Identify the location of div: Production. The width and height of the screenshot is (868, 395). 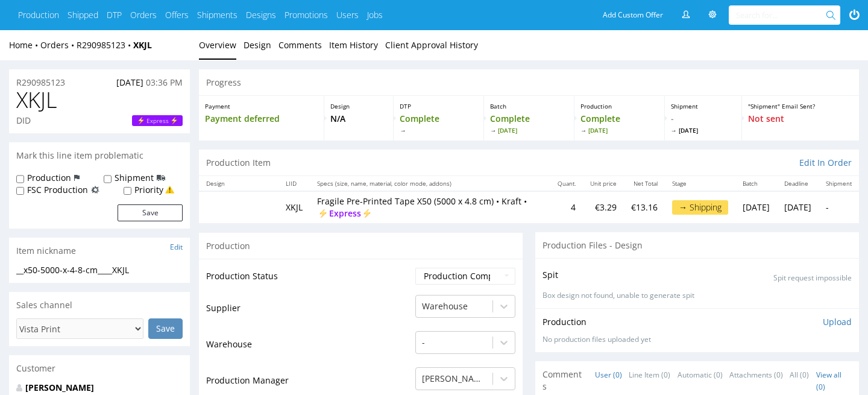
(361, 246).